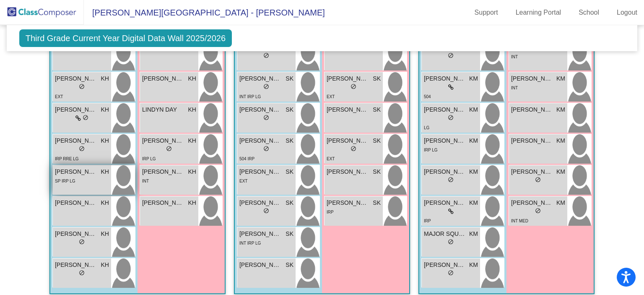 The width and height of the screenshot is (644, 295). What do you see at coordinates (627, 13) in the screenshot?
I see `a: Logout` at bounding box center [627, 13].